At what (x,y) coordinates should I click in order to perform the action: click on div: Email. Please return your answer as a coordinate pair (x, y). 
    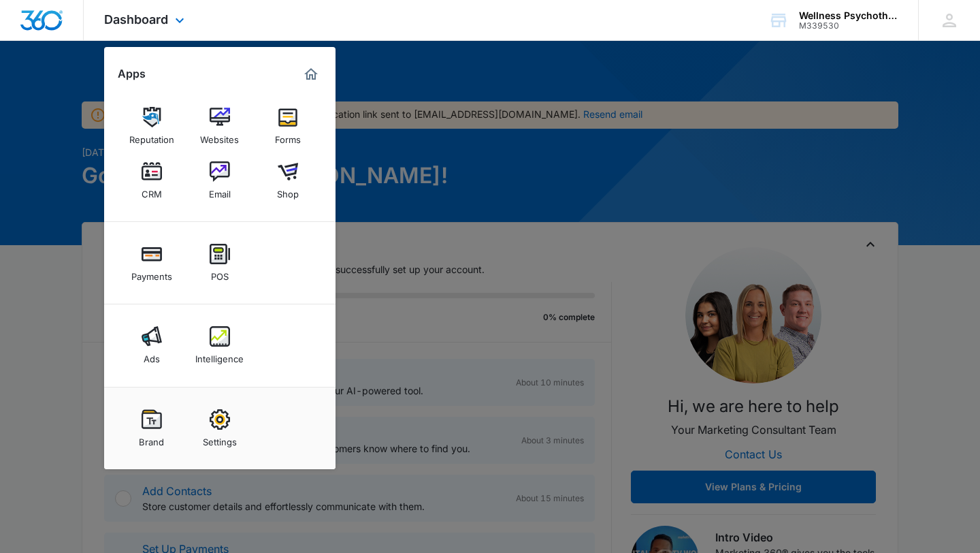
    Looking at the image, I should click on (220, 191).